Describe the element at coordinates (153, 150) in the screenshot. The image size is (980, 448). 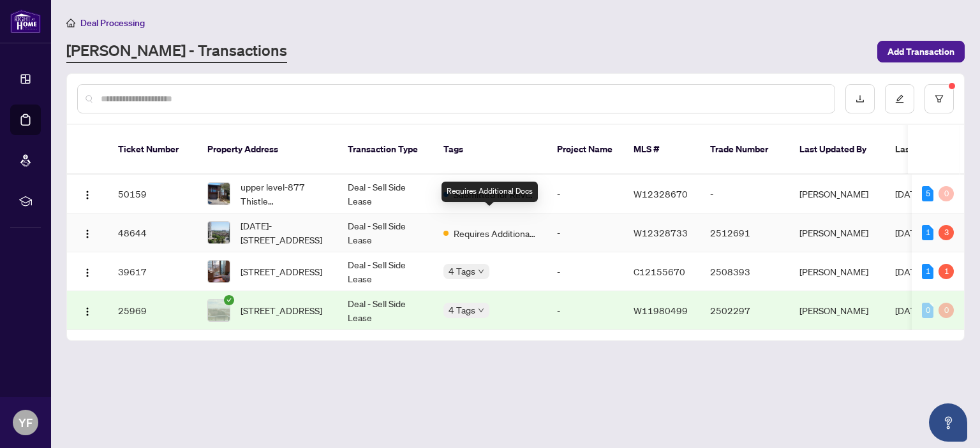
I see `th: Ticket Number` at that location.